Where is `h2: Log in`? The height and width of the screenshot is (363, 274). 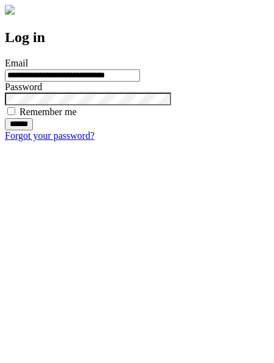
h2: Log in is located at coordinates (137, 37).